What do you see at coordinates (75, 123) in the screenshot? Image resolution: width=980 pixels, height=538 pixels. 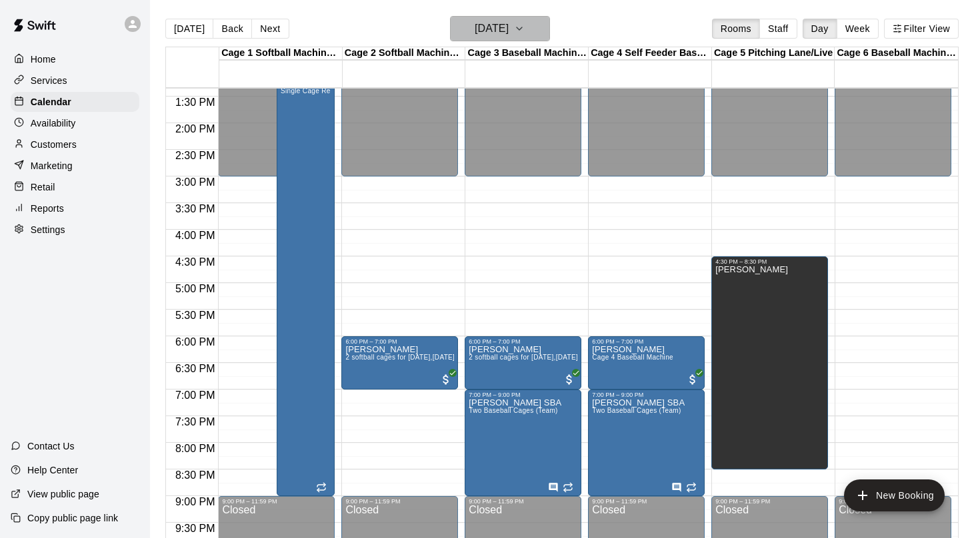 I see `a: Availability` at bounding box center [75, 123].